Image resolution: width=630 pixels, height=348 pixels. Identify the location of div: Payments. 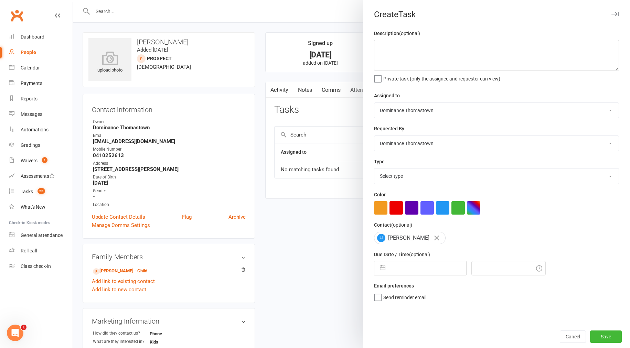
(31, 83).